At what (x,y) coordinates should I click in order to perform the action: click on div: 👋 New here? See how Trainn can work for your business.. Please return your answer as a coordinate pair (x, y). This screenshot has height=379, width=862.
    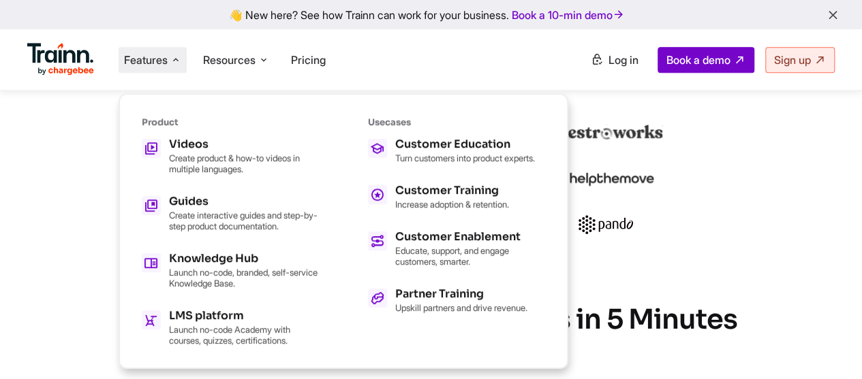
    Looking at the image, I should click on (431, 14).